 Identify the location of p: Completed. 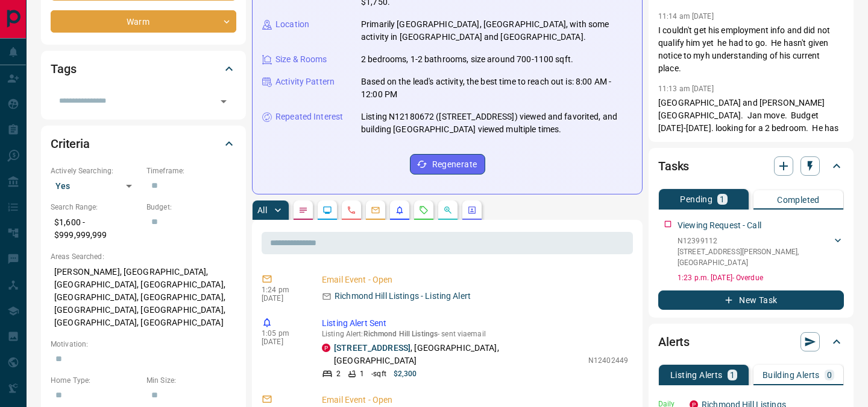
(798, 200).